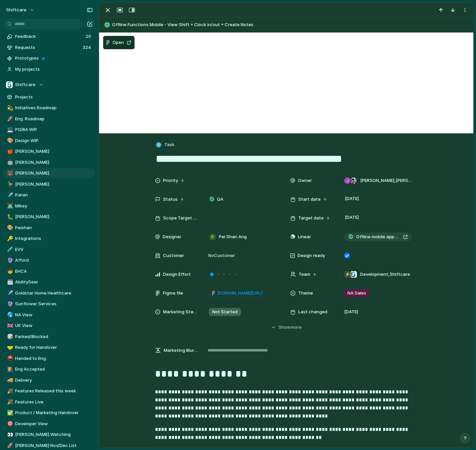  Describe the element at coordinates (49, 315) in the screenshot. I see `div: 🌎NA View` at that location.